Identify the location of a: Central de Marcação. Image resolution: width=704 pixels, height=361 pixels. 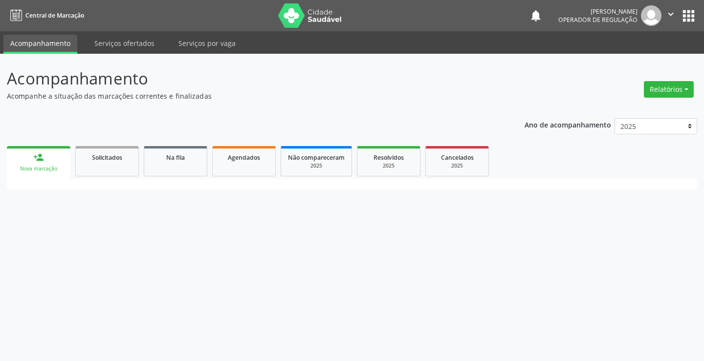
(45, 15).